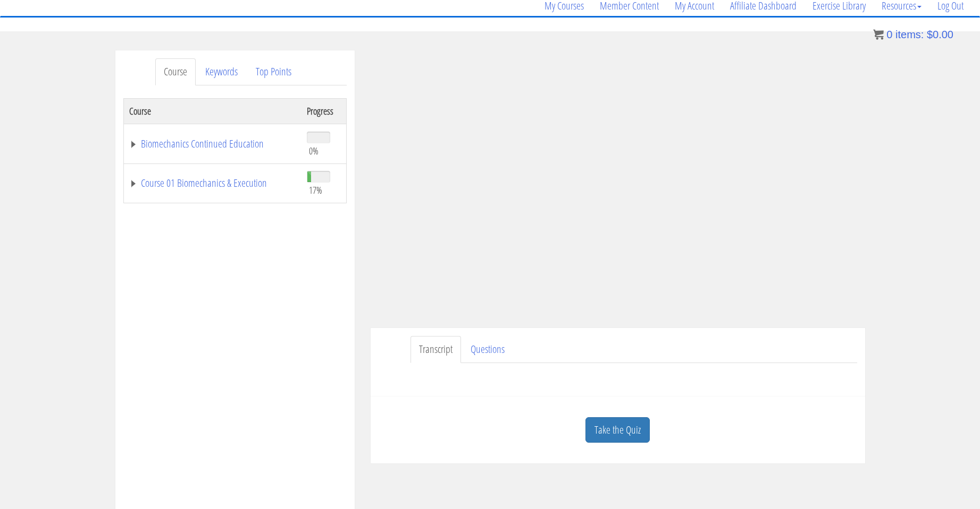 The height and width of the screenshot is (509, 980). What do you see at coordinates (316, 190) in the screenshot?
I see `span: 17%` at bounding box center [316, 190].